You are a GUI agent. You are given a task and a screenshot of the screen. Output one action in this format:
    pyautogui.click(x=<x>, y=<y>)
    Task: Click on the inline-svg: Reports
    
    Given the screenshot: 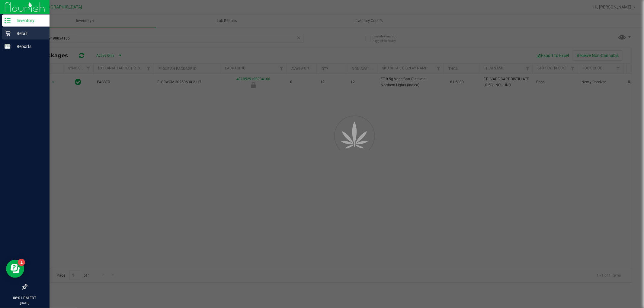 What is the action you would take?
    pyautogui.click(x=7, y=46)
    